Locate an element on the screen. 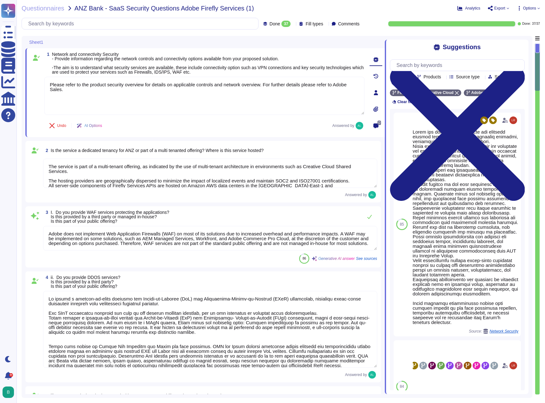 This screenshot has height=403, width=545. textarea: The service is part of a multi-tenant offering, as indicated by the use of multi-tenant architect... is located at coordinates (210, 173).